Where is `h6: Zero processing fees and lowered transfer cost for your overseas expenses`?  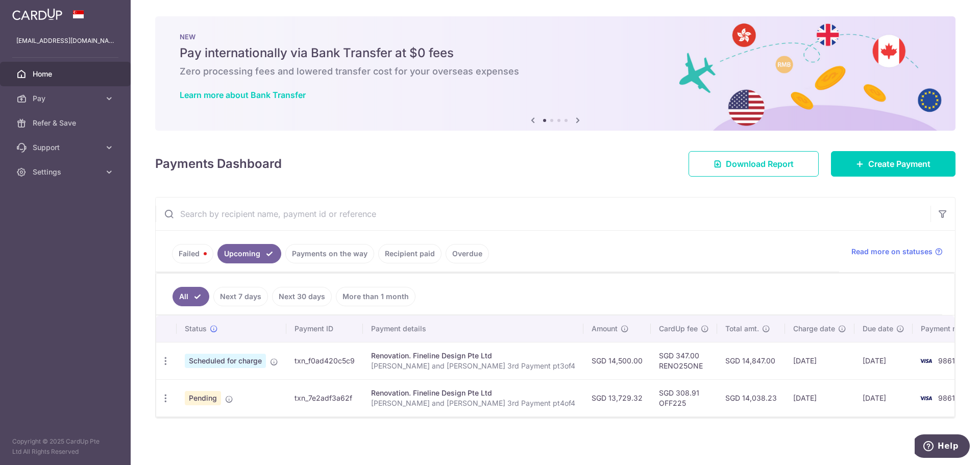
h6: Zero processing fees and lowered transfer cost for your overseas expenses is located at coordinates (556, 72).